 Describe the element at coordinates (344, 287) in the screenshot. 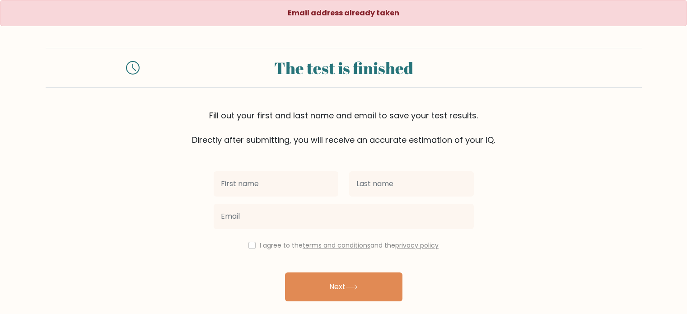

I see `button: Next` at that location.